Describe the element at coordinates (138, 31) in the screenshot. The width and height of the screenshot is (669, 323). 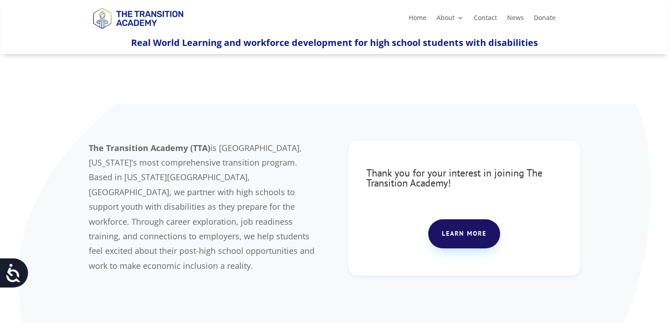
I see `a: Logo-Noticias` at that location.